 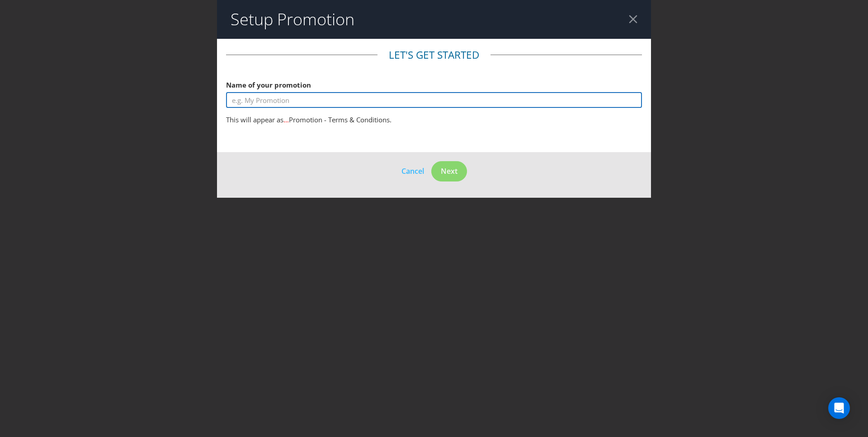 I want to click on span: This will appear as, so click(x=254, y=119).